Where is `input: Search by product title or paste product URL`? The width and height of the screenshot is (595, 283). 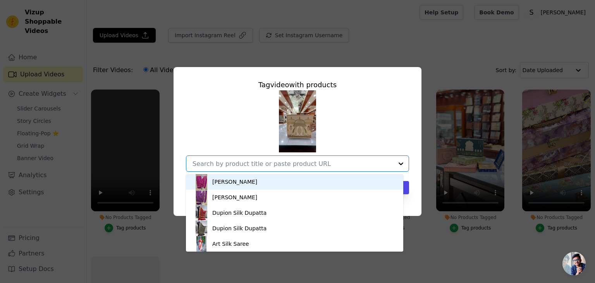
input: Search by product title or paste product URL is located at coordinates (293, 163).